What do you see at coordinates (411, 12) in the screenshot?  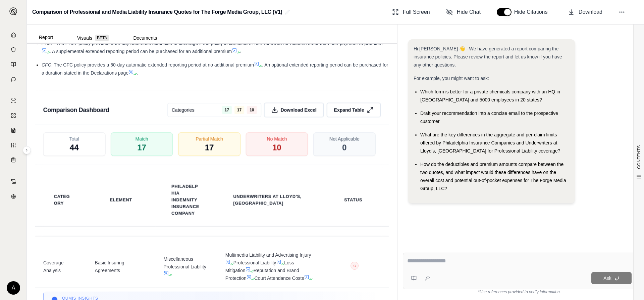 I see `button: Full Screen` at bounding box center [411, 12].